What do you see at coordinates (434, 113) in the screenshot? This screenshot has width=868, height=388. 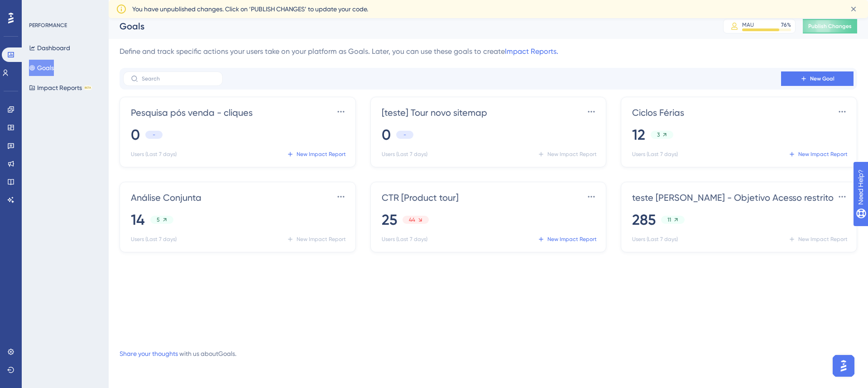 I see `span: [teste] Tour novo sitemap` at bounding box center [434, 113].